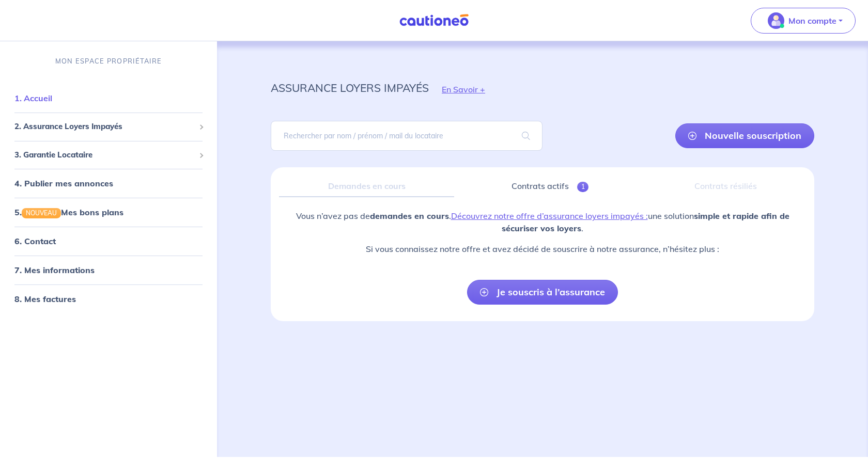 This screenshot has height=459, width=868. Describe the element at coordinates (583, 187) in the screenshot. I see `span: 1` at that location.